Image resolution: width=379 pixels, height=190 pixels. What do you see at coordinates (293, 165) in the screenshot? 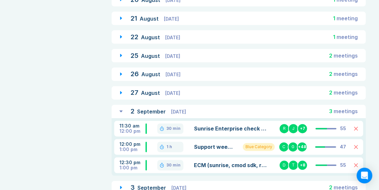
I see `div: T` at bounding box center [293, 165].